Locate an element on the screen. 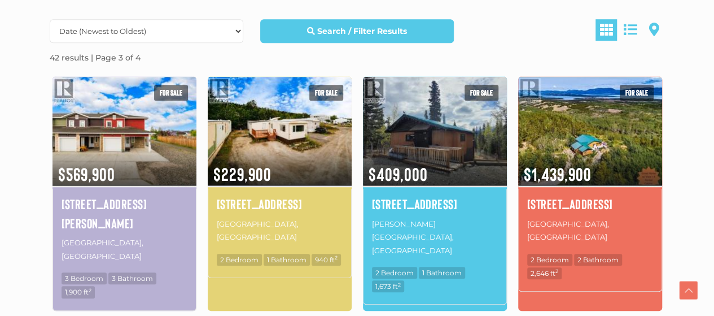 This screenshot has width=714, height=316. a: Search / Filter Results is located at coordinates (357, 31).